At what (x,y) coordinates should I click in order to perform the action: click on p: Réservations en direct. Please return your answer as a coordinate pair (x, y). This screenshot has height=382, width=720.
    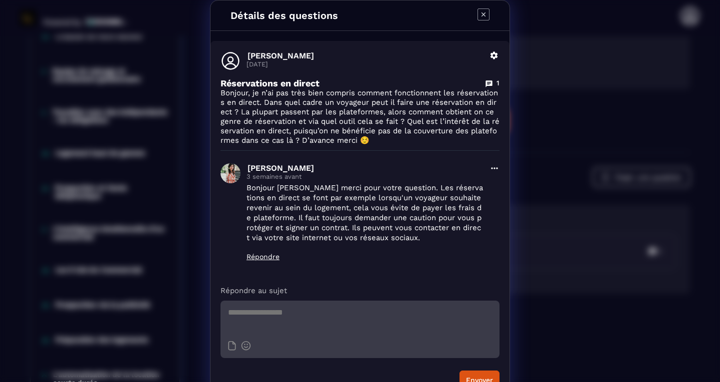
    Looking at the image, I should click on (270, 83).